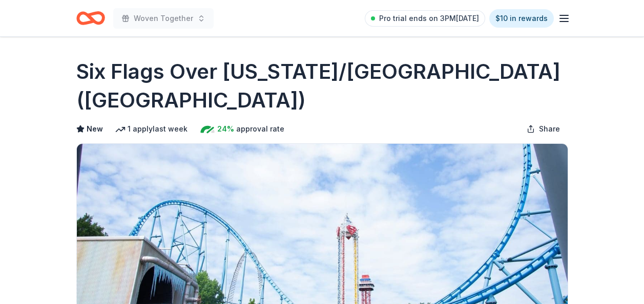 The image size is (644, 304). Describe the element at coordinates (163, 18) in the screenshot. I see `span: Woven Together` at that location.